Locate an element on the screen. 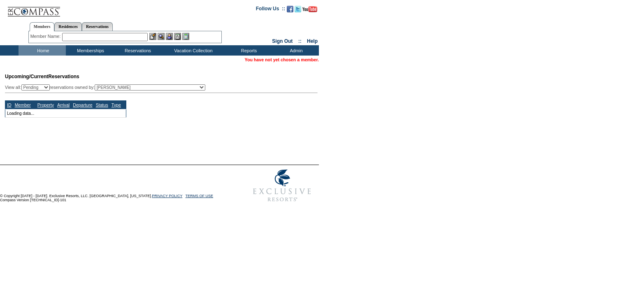 Image resolution: width=632 pixels, height=286 pixels. img: b_edit.gif is located at coordinates (153, 36).